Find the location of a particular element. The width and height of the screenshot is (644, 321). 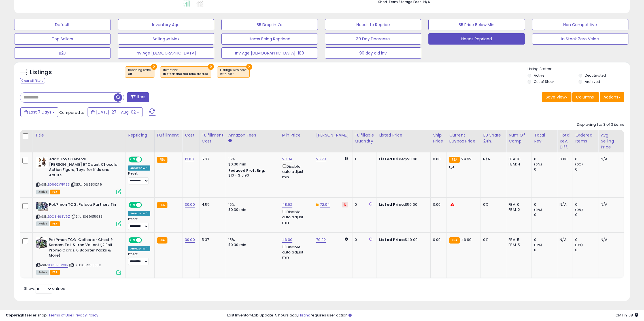

label: Deactivated is located at coordinates (596, 75).